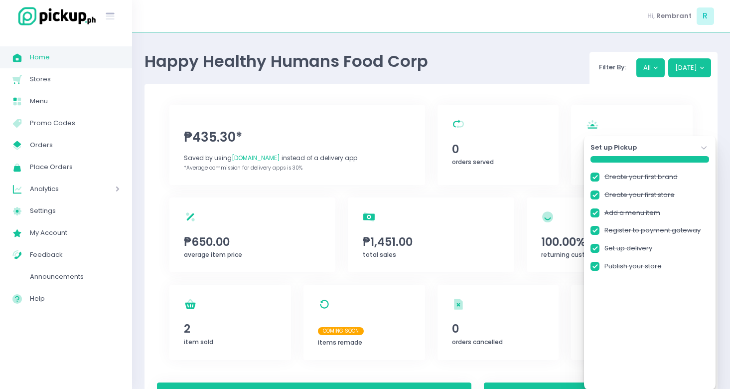  I want to click on a: 1orders, so click(632, 144).